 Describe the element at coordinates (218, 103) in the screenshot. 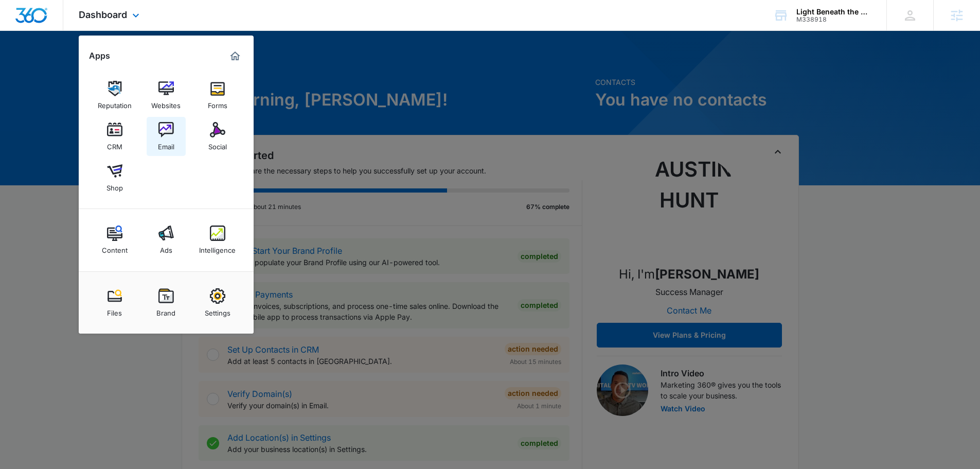

I see `div: Forms` at that location.